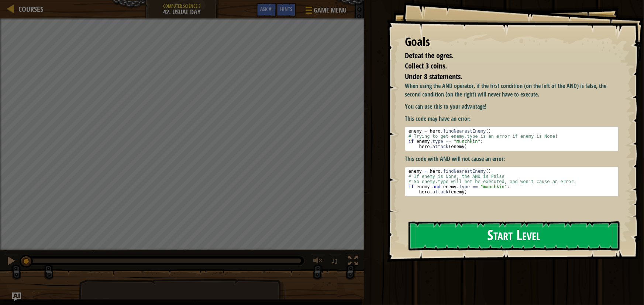  Describe the element at coordinates (506, 56) in the screenshot. I see `li: Defeat the ogres.` at that location.